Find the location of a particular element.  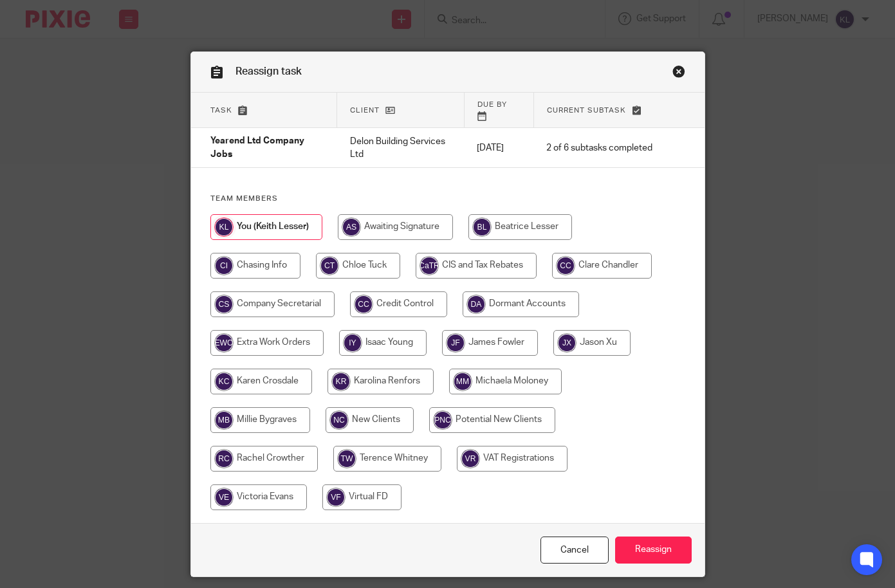

span: Task is located at coordinates (222, 110).